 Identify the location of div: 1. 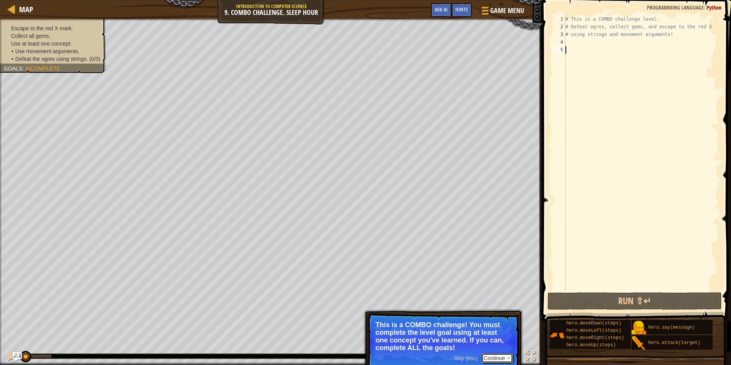
(559, 19).